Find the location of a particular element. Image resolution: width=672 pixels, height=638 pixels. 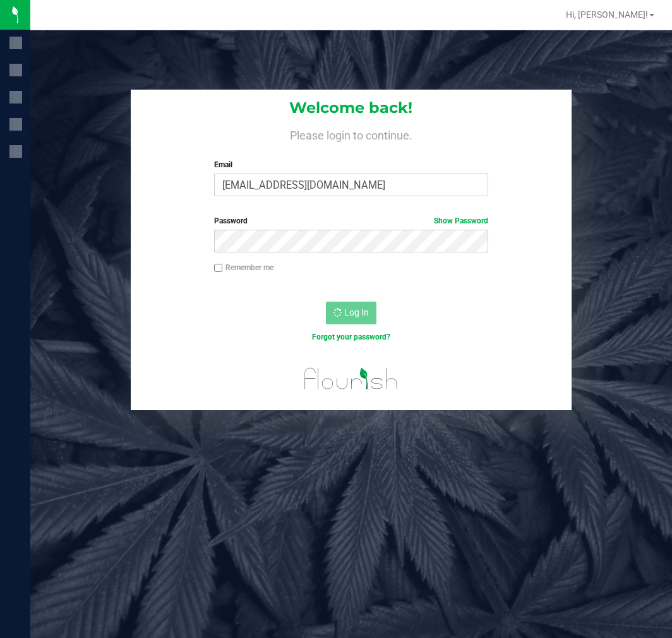

a: Show Password is located at coordinates (461, 221).